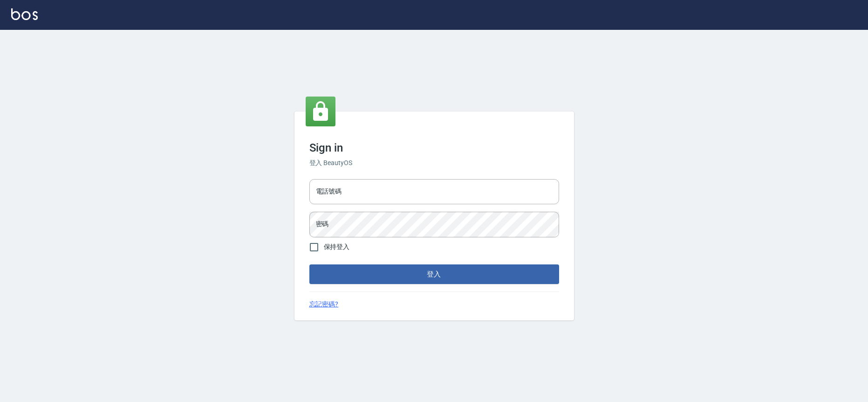 The width and height of the screenshot is (868, 402). I want to click on h6: 登入 BeautyOS, so click(434, 163).